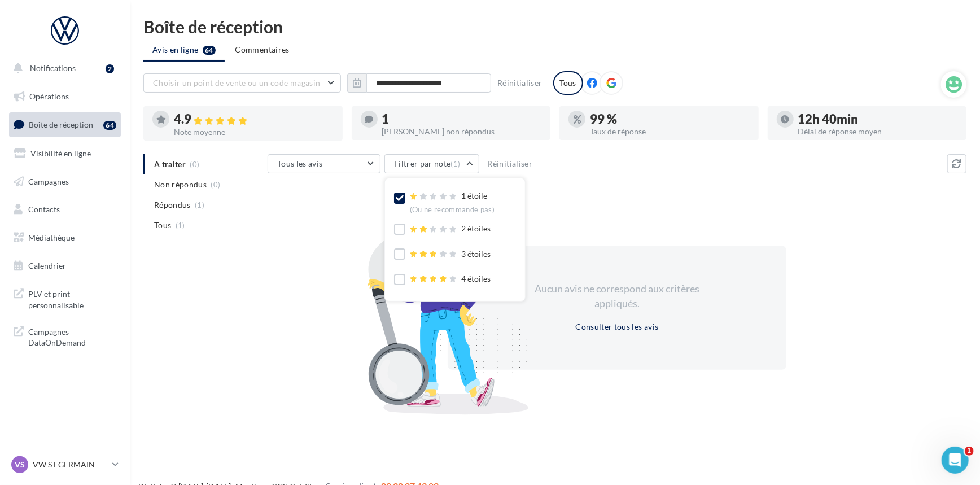 The image size is (980, 485). What do you see at coordinates (216, 185) in the screenshot?
I see `span: (0)` at bounding box center [216, 185].